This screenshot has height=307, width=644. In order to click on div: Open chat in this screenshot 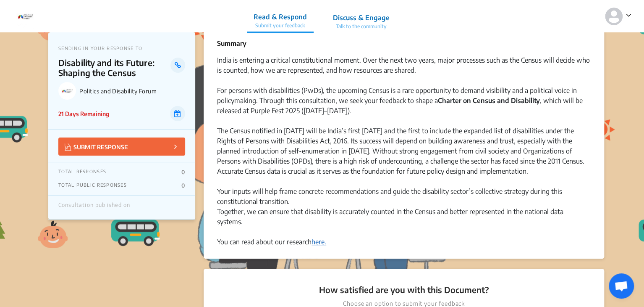, I will do `click(622, 286)`.